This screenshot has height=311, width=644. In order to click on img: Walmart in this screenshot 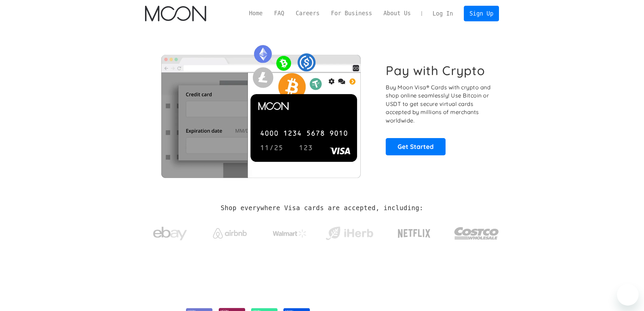, I will do `click(290, 233)`.